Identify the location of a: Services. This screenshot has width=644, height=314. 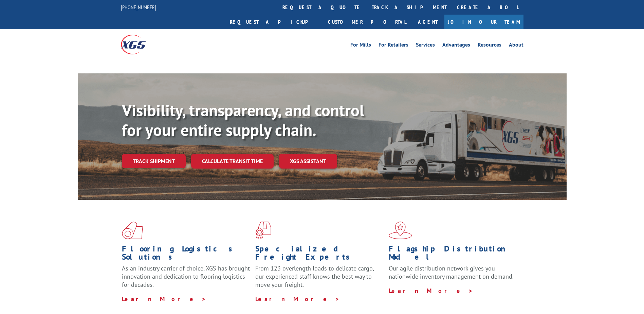
(425, 46).